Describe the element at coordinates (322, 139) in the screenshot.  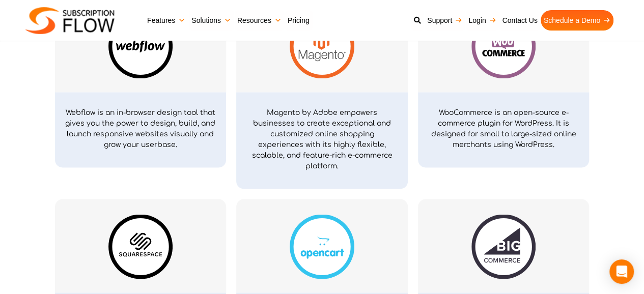
I see `p: Magento by Adobe empowers businesses to create exceptional and customized online shopping experie...` at that location.